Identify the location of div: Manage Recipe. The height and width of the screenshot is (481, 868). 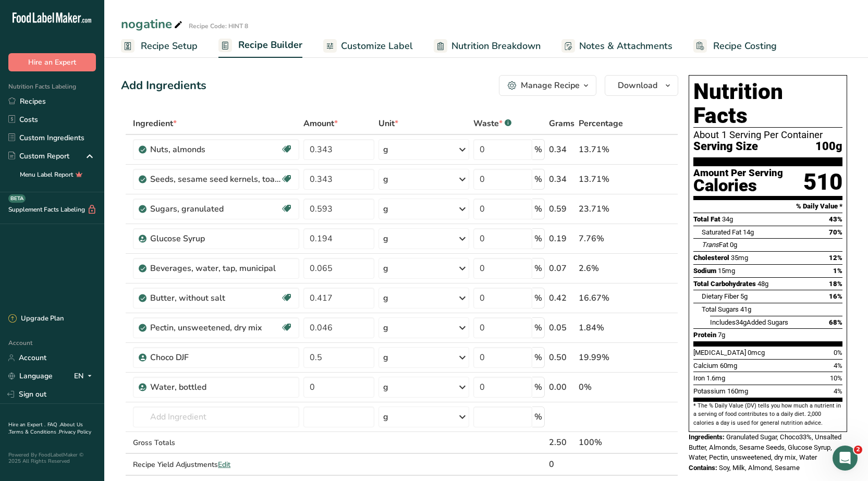
(549, 86).